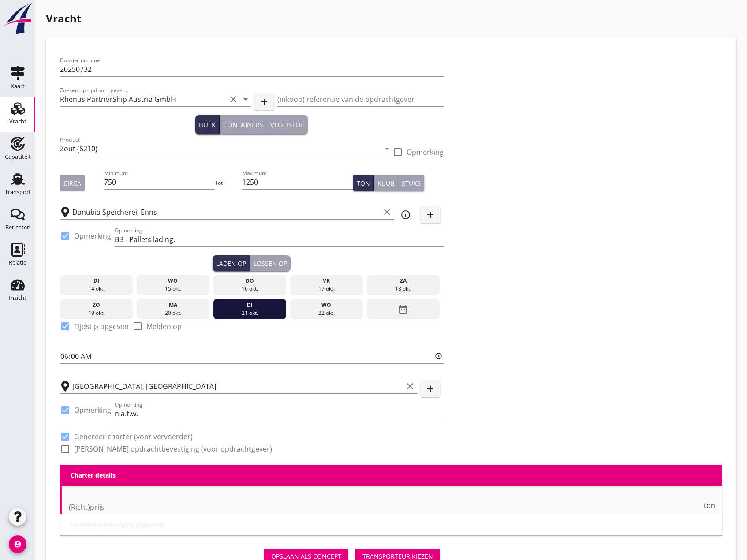  What do you see at coordinates (364, 183) in the screenshot?
I see `div: Ton` at bounding box center [364, 183].